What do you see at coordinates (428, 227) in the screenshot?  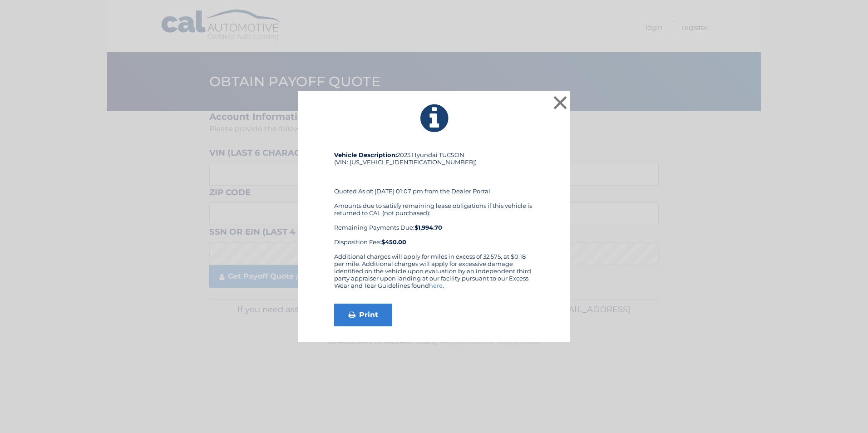 I see `b: $1,994.70` at bounding box center [428, 227].